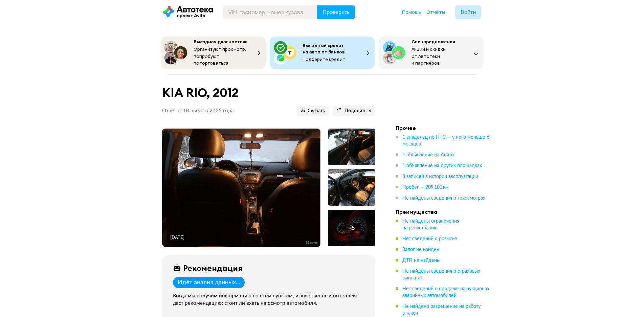 Image resolution: width=644 pixels, height=317 pixels. Describe the element at coordinates (425, 187) in the screenshot. I see `span: Пробег — 209 100 км` at that location.